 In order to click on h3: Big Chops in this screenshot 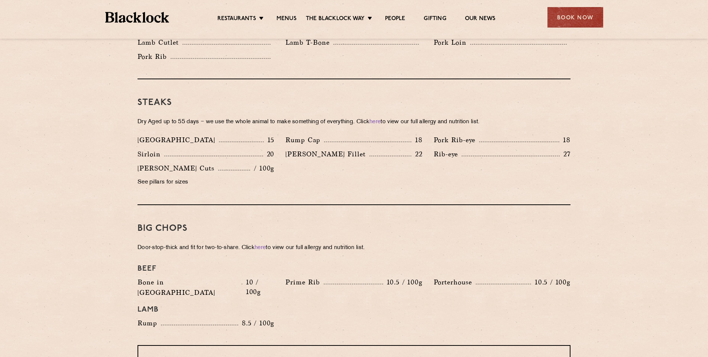, I will do `click(354, 228)`.